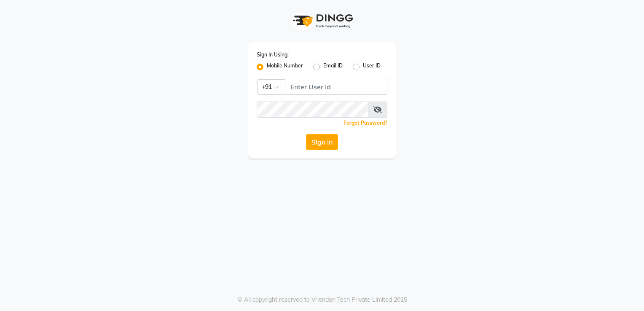  I want to click on label: User ID, so click(372, 67).